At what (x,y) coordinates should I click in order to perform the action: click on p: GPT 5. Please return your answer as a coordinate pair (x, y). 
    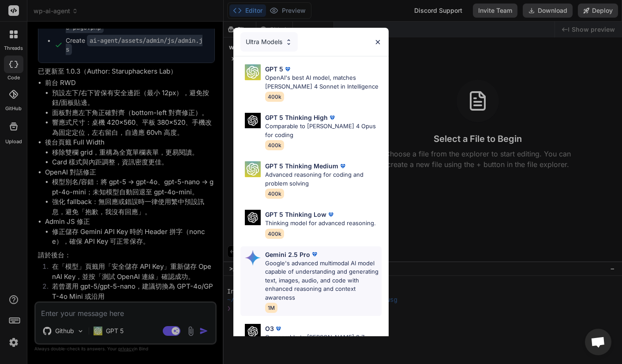
    Looking at the image, I should click on (274, 69).